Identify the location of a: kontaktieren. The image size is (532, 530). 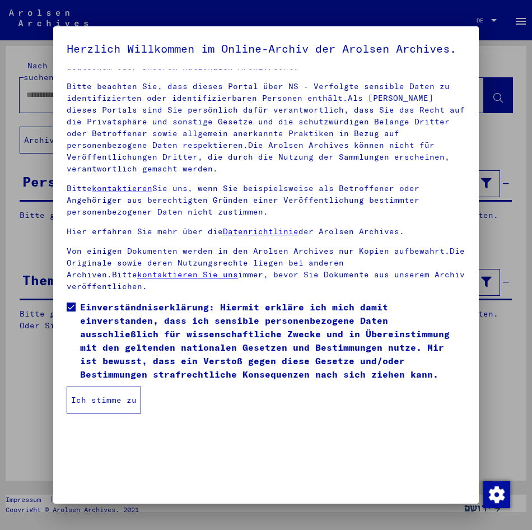
(122, 188).